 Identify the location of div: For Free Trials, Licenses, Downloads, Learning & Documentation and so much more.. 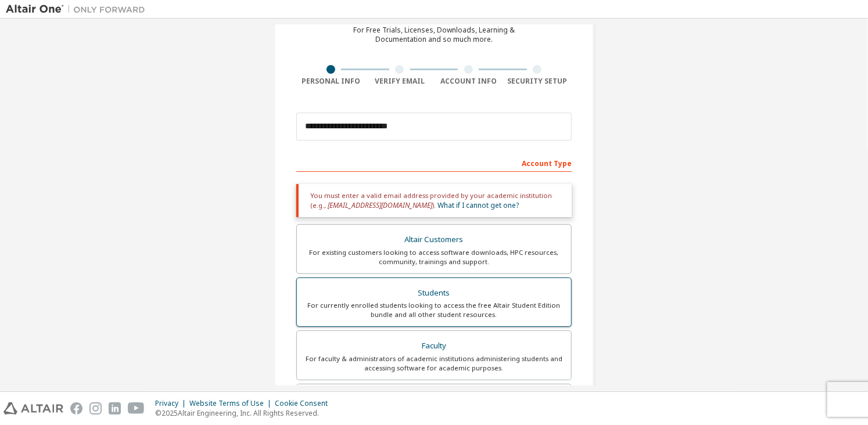
(434, 35).